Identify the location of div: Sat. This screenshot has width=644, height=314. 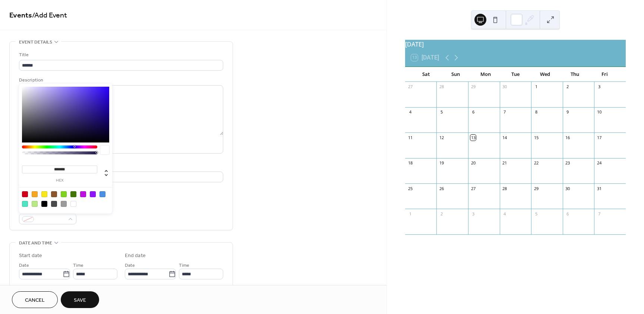
(426, 75).